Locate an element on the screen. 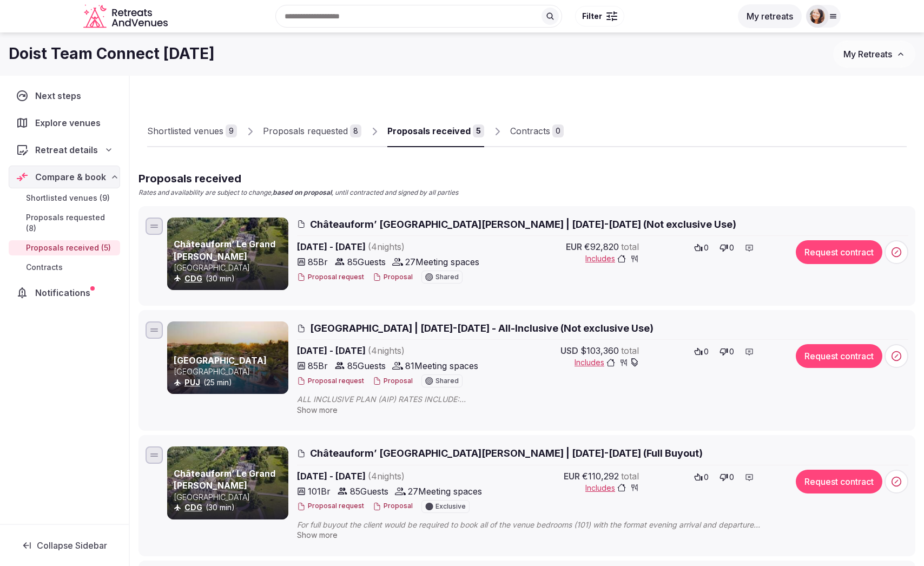 This screenshot has width=924, height=566. span: USD is located at coordinates (569, 350).